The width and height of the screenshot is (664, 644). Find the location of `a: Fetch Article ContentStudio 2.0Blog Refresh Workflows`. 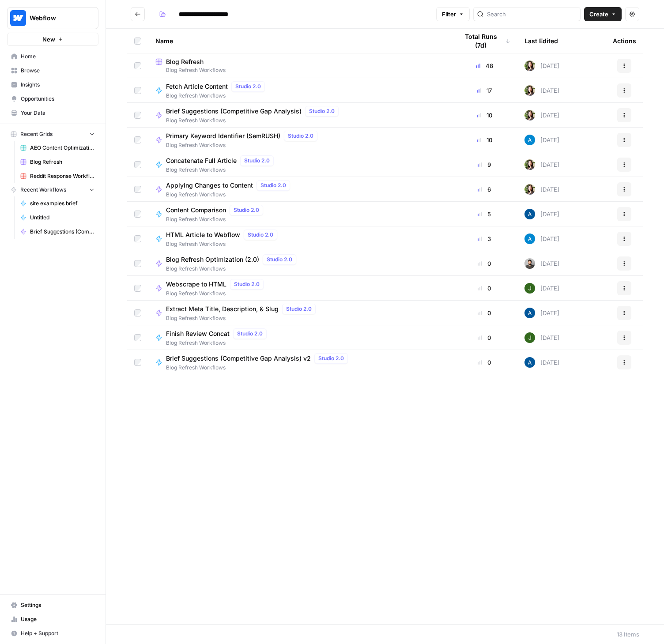

a: Fetch Article ContentStudio 2.0Blog Refresh Workflows is located at coordinates (299, 90).